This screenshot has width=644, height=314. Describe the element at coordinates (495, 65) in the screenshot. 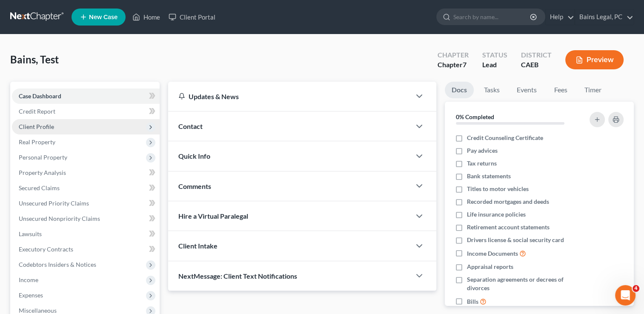

I see `div: Lead` at that location.